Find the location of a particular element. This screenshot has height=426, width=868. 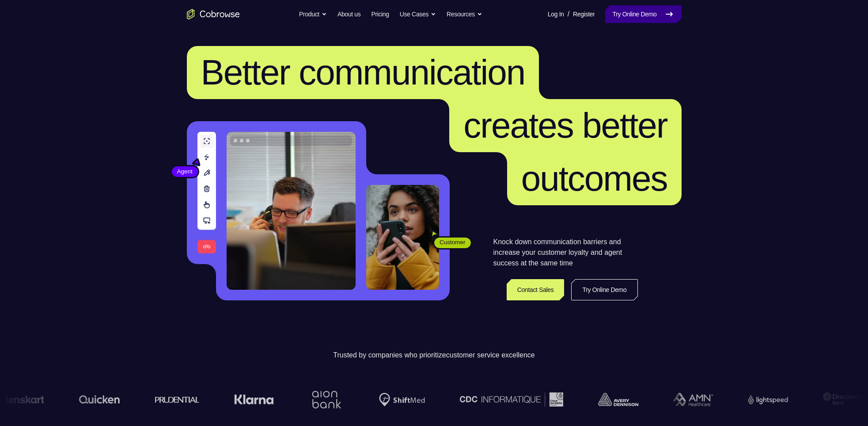

img: A customer holding their phone is located at coordinates (402, 237).